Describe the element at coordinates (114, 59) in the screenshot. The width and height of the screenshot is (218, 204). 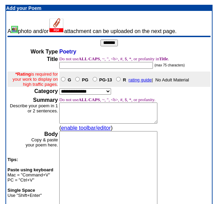
I see `font: Do not use , ~, ", <b>, #, $, *, or profanity in .` at that location.